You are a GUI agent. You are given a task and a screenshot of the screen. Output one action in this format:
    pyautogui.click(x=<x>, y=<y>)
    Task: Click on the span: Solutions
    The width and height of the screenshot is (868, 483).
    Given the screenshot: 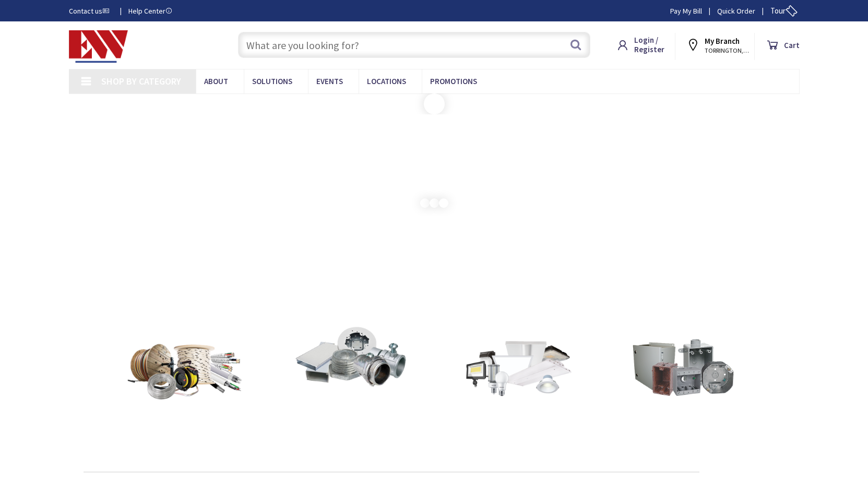 What is the action you would take?
    pyautogui.click(x=272, y=81)
    